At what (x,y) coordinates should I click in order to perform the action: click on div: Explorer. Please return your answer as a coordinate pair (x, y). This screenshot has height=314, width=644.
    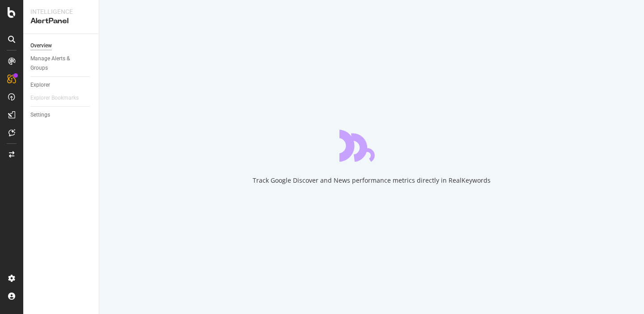
    Looking at the image, I should click on (40, 85).